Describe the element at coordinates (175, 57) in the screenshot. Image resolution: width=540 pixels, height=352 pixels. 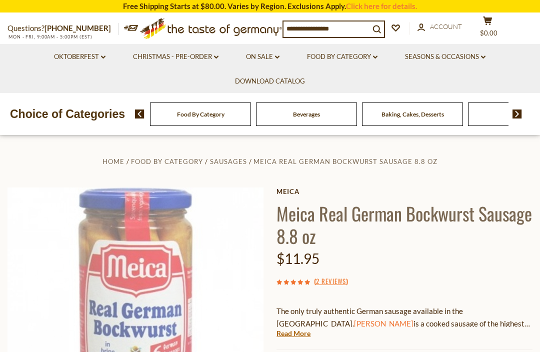
I see `a: Christmas - PRE-ORDER` at that location.